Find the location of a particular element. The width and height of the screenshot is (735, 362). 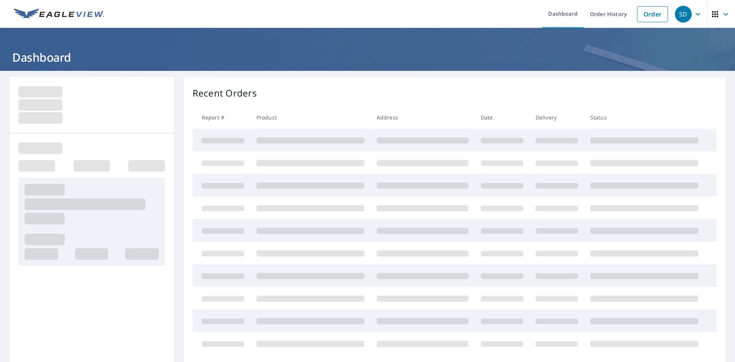

th: Product is located at coordinates (310, 117).